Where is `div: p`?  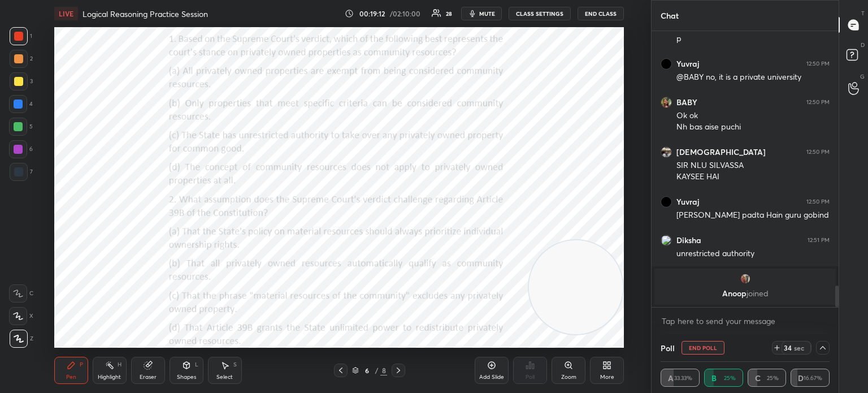 div: p is located at coordinates (753, 39).